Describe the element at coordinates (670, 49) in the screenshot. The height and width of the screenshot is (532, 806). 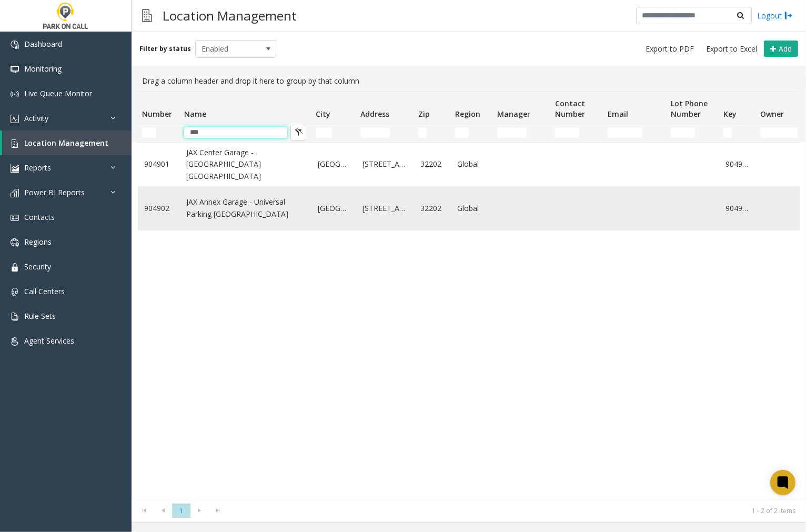
I see `span: Export to PDF` at that location.